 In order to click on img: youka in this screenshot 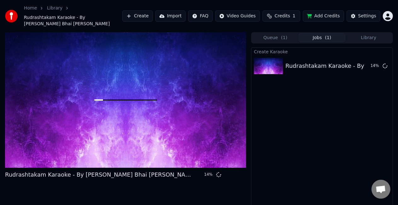, I will do `click(11, 16)`.